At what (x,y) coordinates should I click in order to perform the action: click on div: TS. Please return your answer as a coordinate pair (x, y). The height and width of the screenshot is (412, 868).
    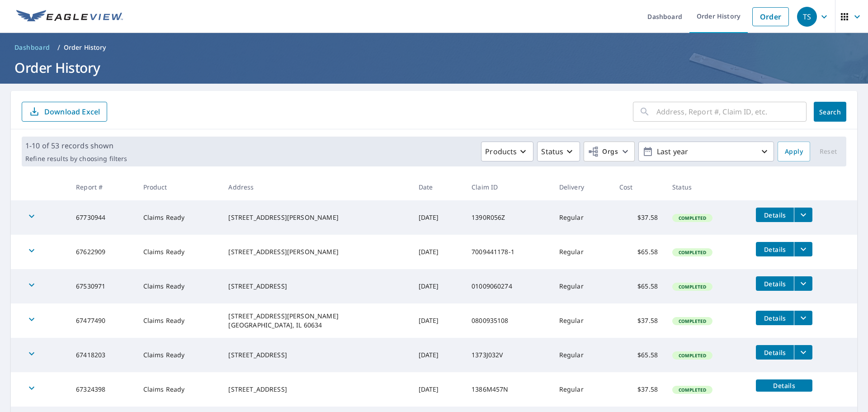
    Looking at the image, I should click on (807, 16).